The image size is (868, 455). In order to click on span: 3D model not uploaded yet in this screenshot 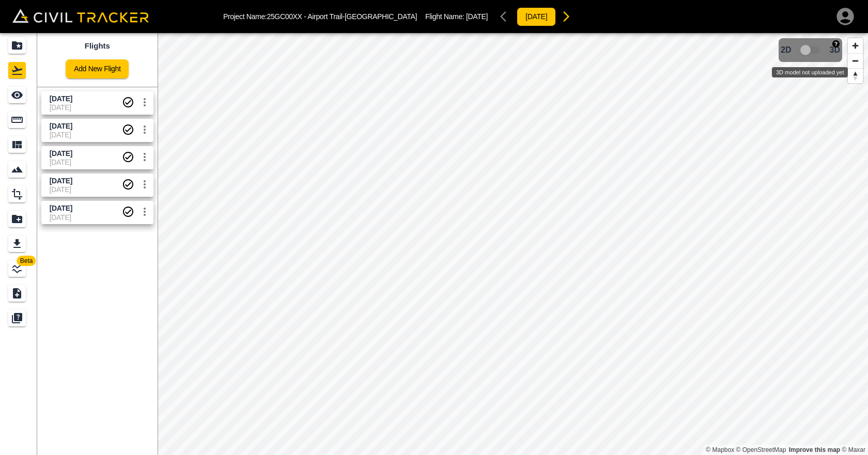, I will do `click(811, 50)`.